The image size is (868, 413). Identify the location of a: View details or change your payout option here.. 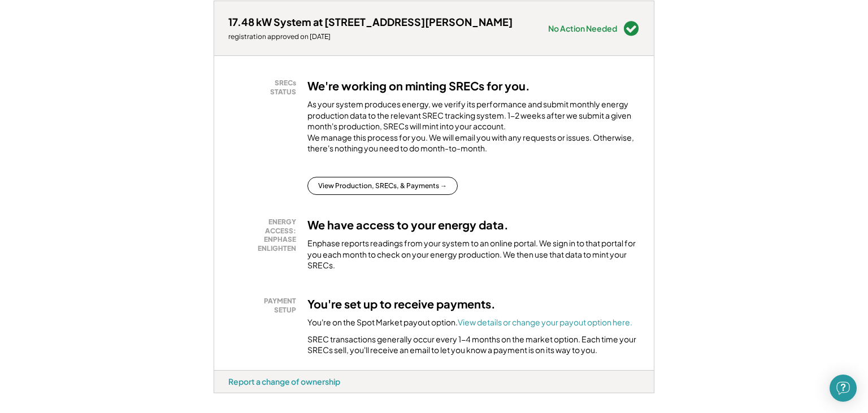
(545, 321).